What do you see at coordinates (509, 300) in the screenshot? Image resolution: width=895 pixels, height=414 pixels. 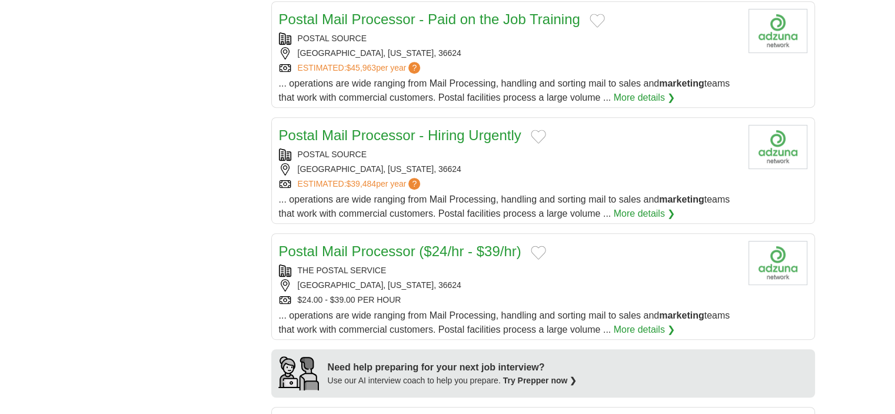 I see `div: $24.00 - $39.00 PER HOUR` at bounding box center [509, 300].